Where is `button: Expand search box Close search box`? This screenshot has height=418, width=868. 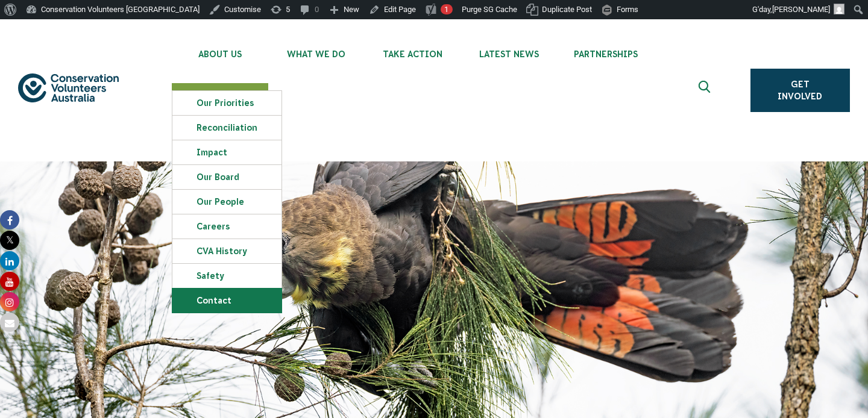 button: Expand search box Close search box is located at coordinates (706, 90).